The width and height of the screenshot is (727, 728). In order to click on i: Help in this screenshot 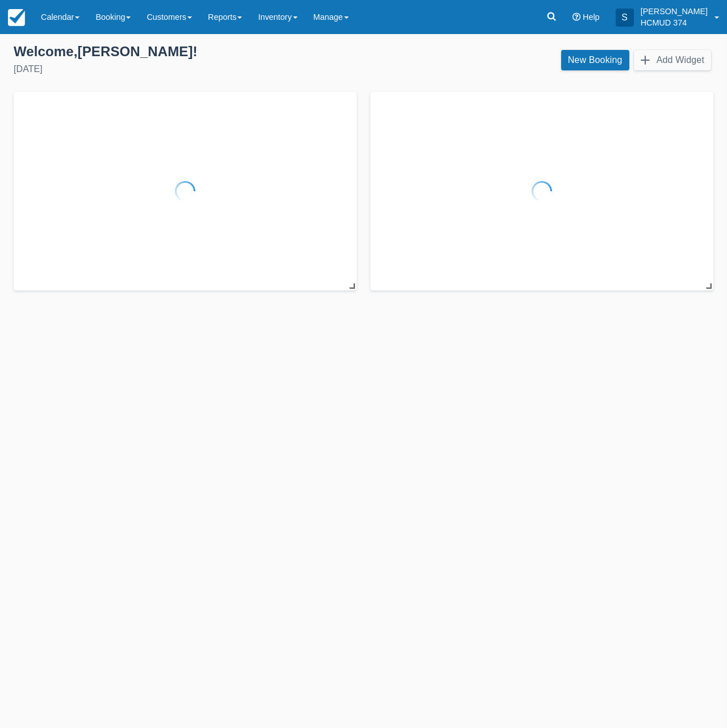, I will do `click(576, 17)`.